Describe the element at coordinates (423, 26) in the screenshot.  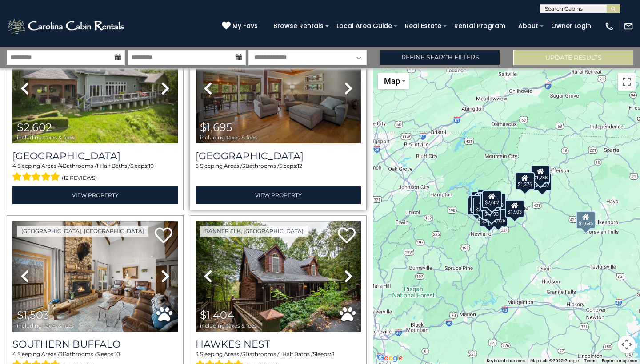
I see `a: Real Estate` at that location.